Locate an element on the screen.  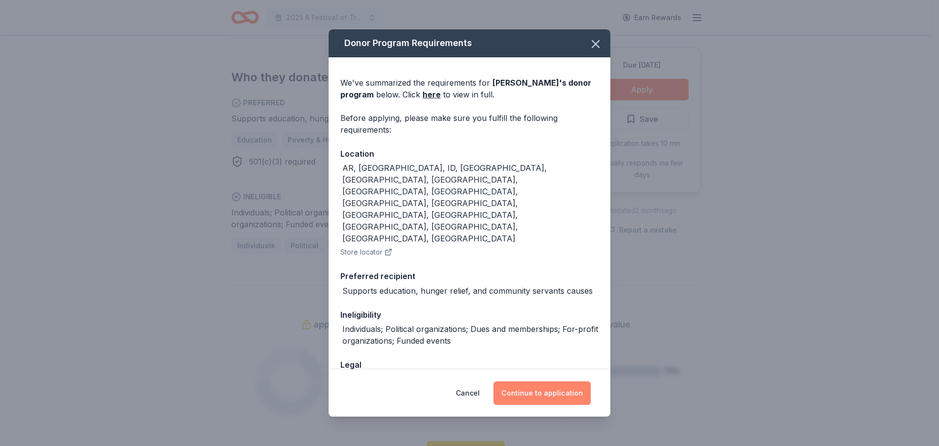
div: Preferred recipient is located at coordinates (470, 276).